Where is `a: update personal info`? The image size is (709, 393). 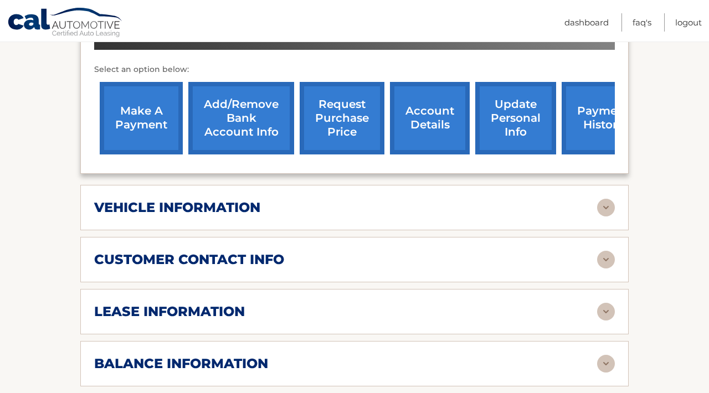
a: update personal info is located at coordinates (516, 118).